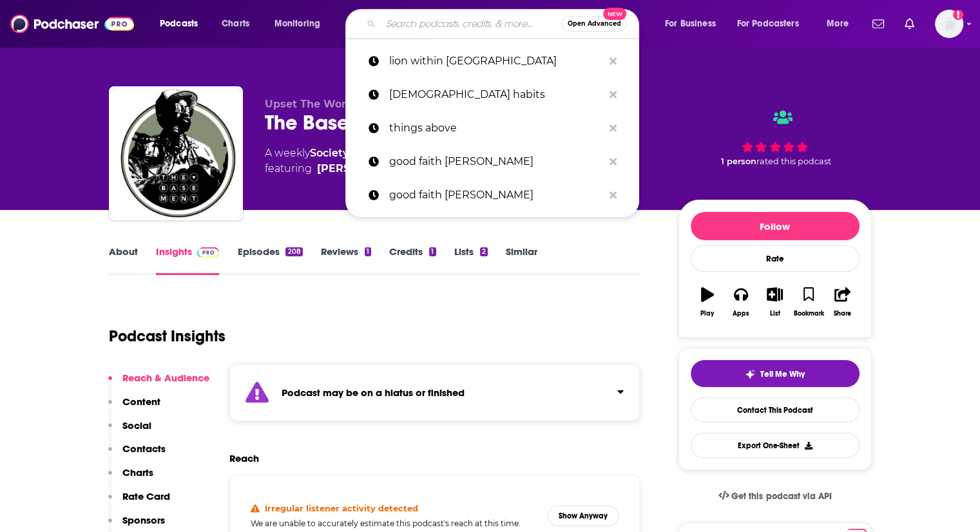  Describe the element at coordinates (775, 496) in the screenshot. I see `a: Get this podcast via API` at that location.